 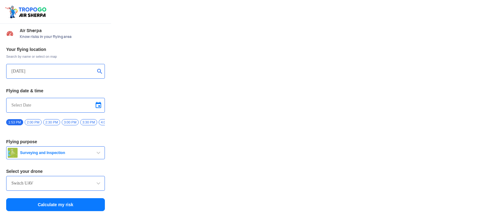 I want to click on h3: Select your drone, so click(x=55, y=171).